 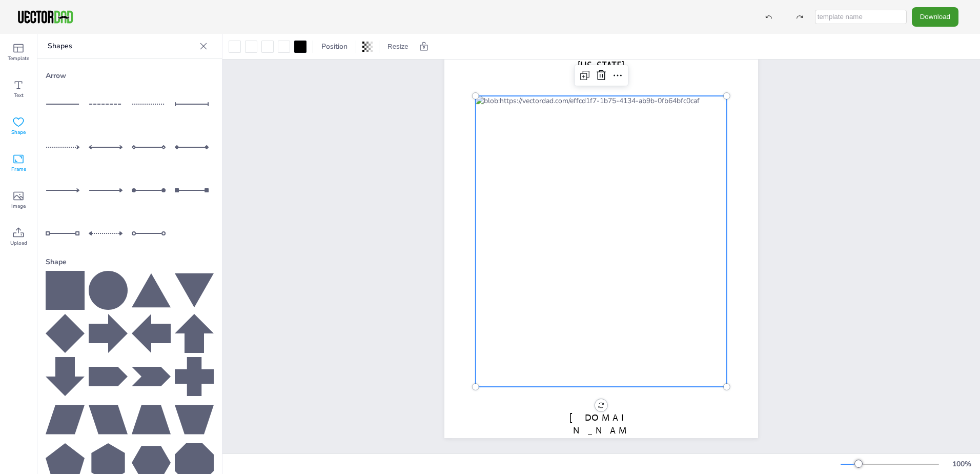 I want to click on span: Image, so click(x=18, y=206).